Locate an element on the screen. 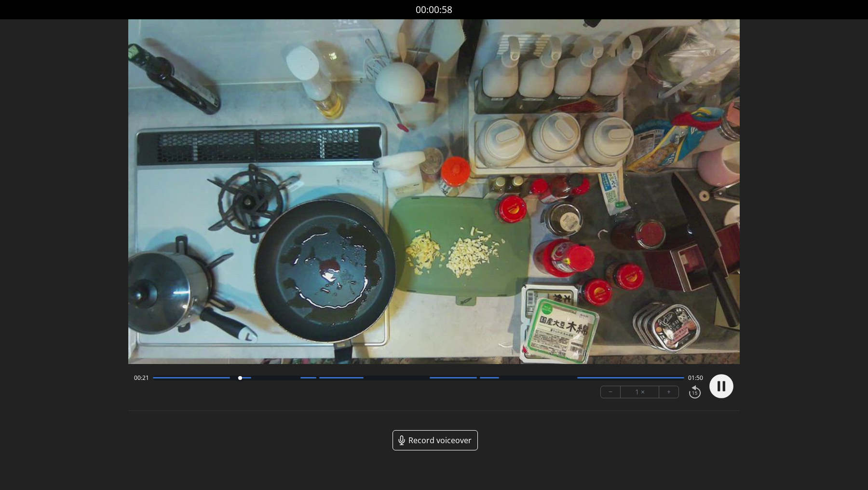 The image size is (868, 490). span: Record voiceover is located at coordinates (440, 440).